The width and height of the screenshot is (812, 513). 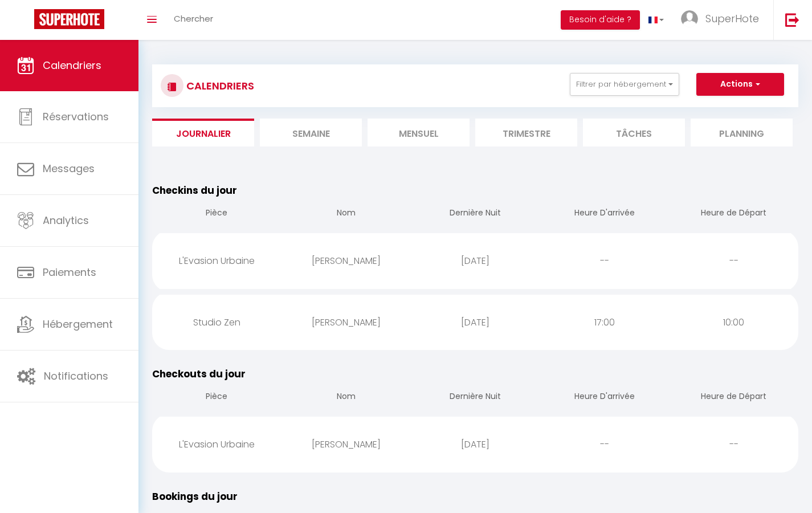 What do you see at coordinates (69, 168) in the screenshot?
I see `span: Messages` at bounding box center [69, 168].